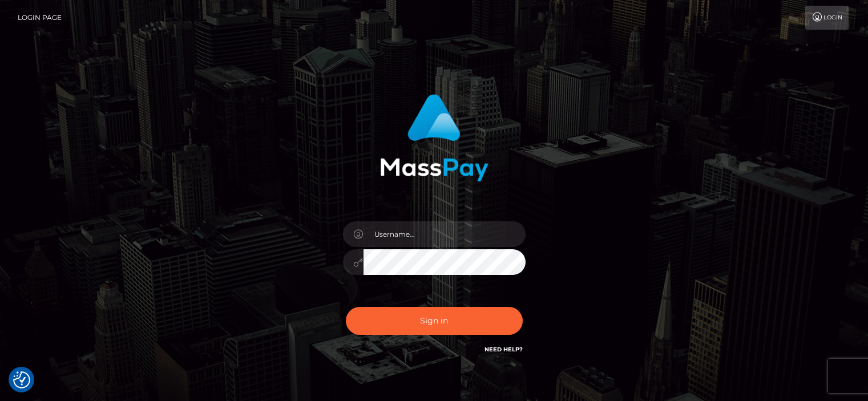 The image size is (868, 401). Describe the element at coordinates (827, 17) in the screenshot. I see `a: Login` at that location.